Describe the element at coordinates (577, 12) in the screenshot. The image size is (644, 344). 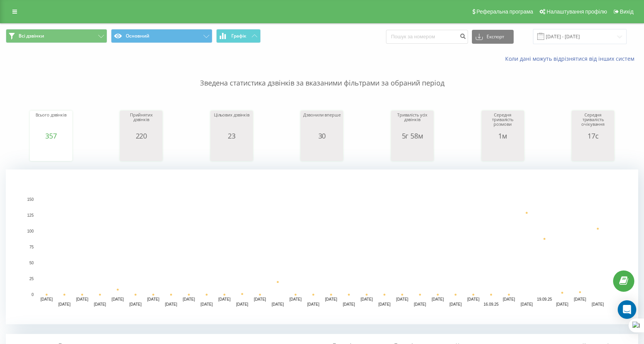
I see `span: Налаштування профілю` at that location.